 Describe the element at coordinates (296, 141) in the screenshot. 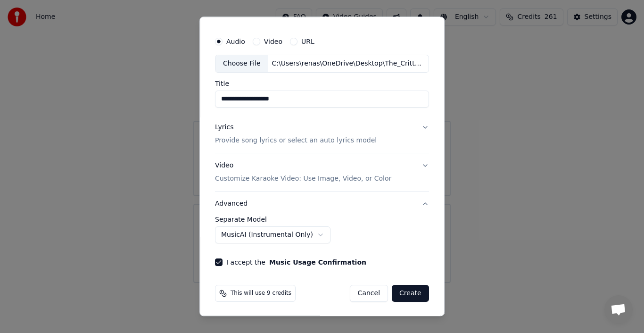

I see `p: Provide song lyrics or select an auto lyrics model` at that location.